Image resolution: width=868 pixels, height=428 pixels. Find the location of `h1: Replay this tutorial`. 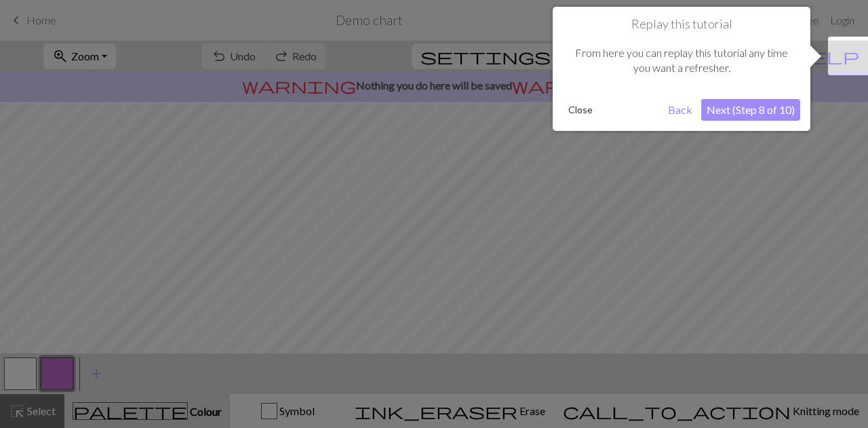

h1: Replay this tutorial is located at coordinates (681, 25).